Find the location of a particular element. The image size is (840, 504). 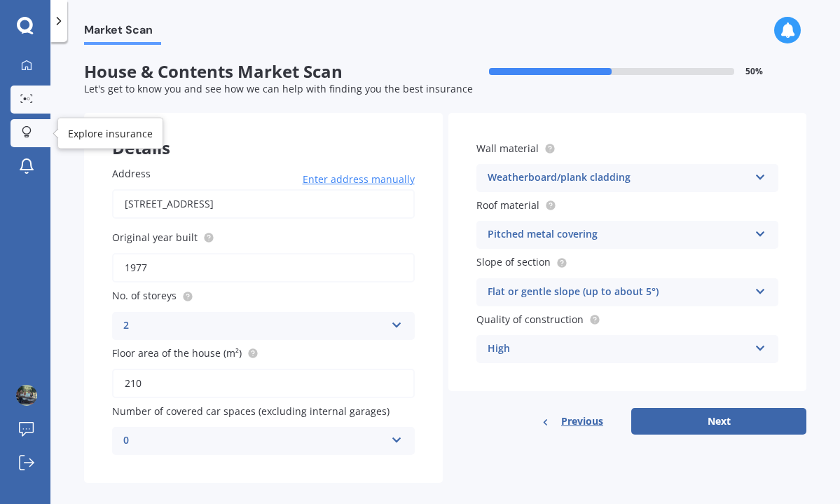

div: High is located at coordinates (619, 349).